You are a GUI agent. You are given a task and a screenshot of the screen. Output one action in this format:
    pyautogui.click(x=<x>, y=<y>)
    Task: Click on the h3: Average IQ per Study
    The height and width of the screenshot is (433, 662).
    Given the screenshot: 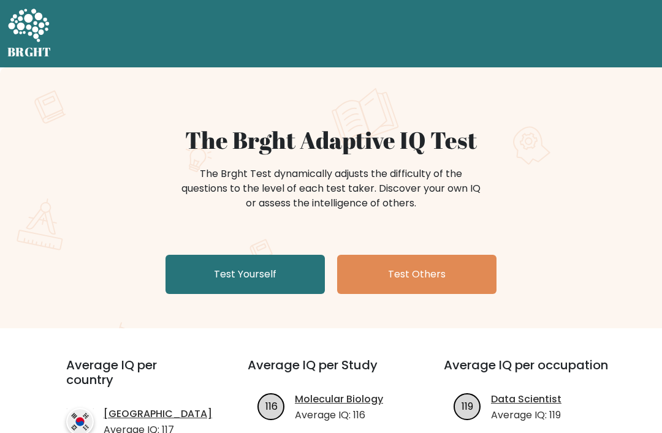 What is the action you would take?
    pyautogui.click(x=331, y=373)
    